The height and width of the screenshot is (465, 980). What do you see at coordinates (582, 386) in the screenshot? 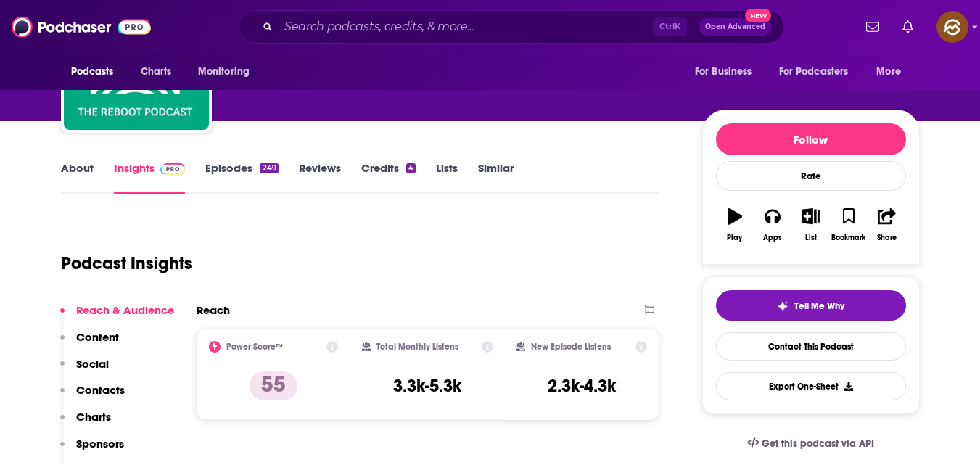
I see `h3: 2.3k-4.3k` at bounding box center [582, 386].